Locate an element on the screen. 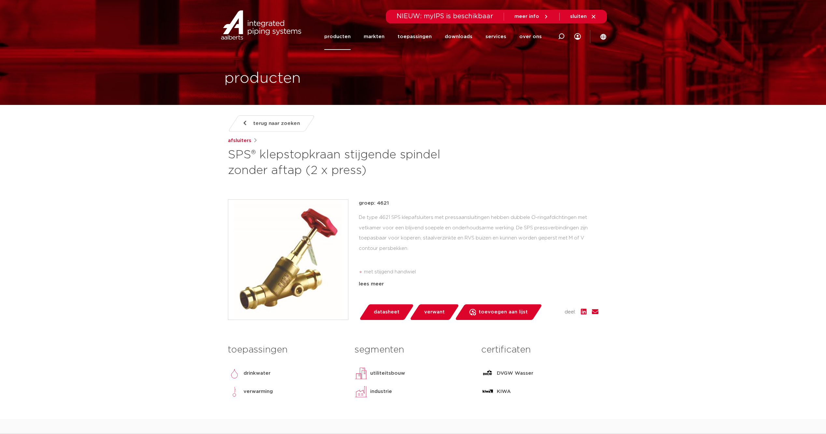 This screenshot has width=826, height=434. img: Product Image for SPS® klepstopkraan stijgende spindel zonder aftap (2 x press) is located at coordinates (288, 260).